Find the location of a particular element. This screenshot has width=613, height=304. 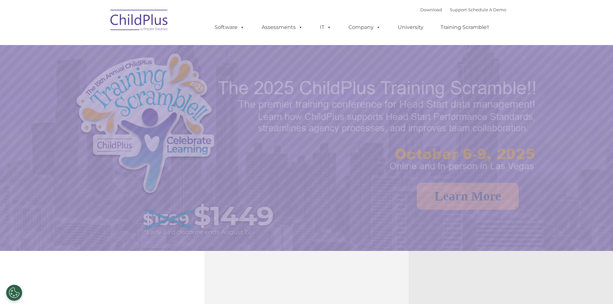

a: Company is located at coordinates (364, 27).